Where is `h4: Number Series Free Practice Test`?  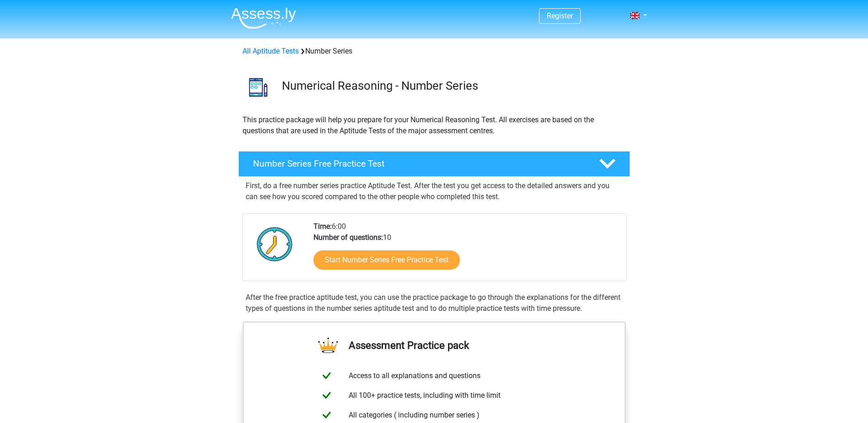 h4: Number Series Free Practice Test is located at coordinates (418, 164).